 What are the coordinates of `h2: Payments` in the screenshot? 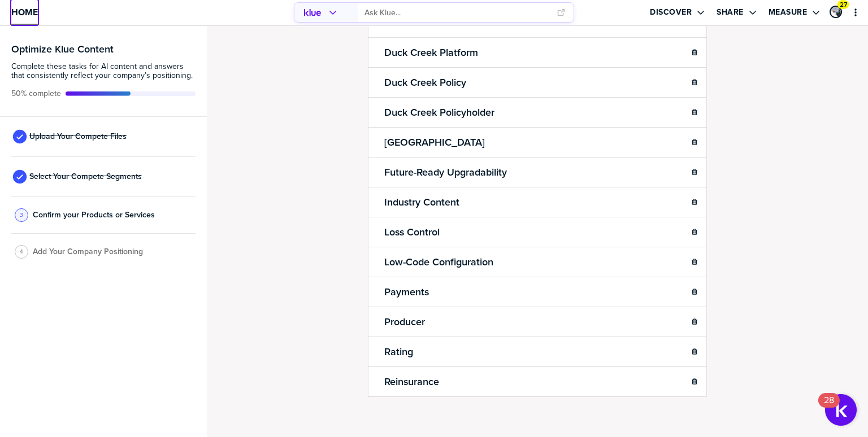 It's located at (406, 292).